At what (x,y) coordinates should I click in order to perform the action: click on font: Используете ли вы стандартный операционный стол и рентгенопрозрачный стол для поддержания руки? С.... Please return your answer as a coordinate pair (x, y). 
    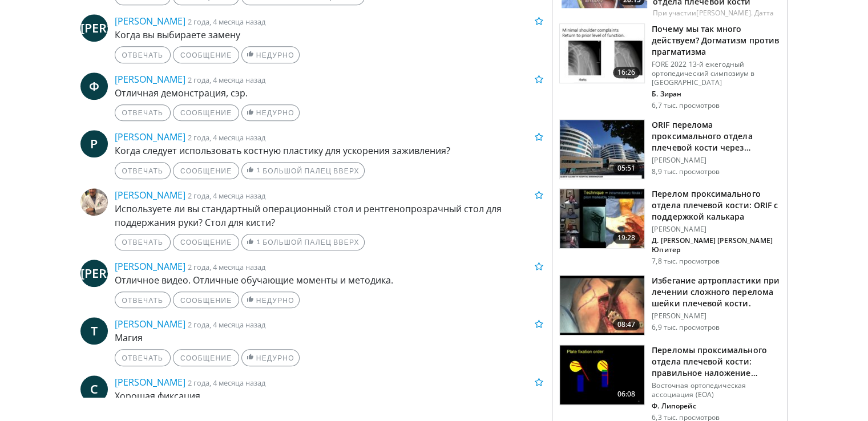
    Looking at the image, I should click on (308, 215).